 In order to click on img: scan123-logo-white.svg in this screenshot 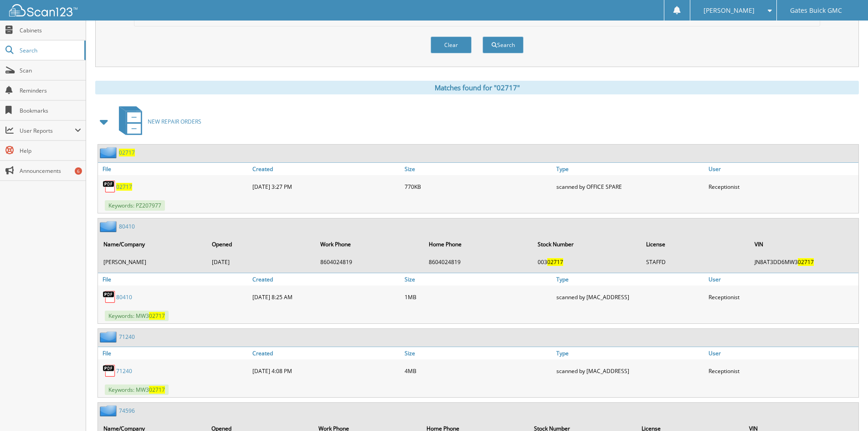, I will do `click(43, 10)`.